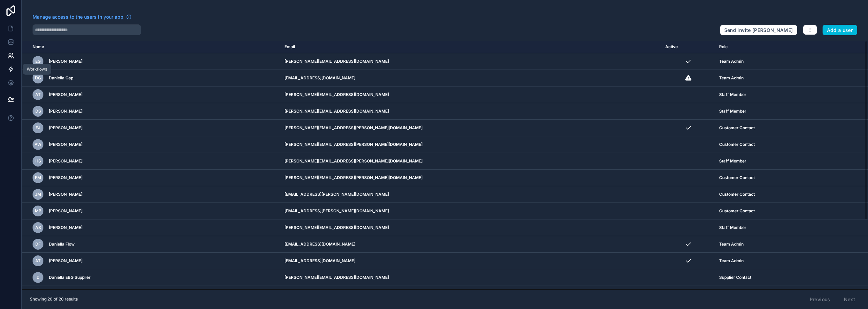 This screenshot has width=868, height=309. I want to click on span: Daniella EBG Supplier, so click(69, 277).